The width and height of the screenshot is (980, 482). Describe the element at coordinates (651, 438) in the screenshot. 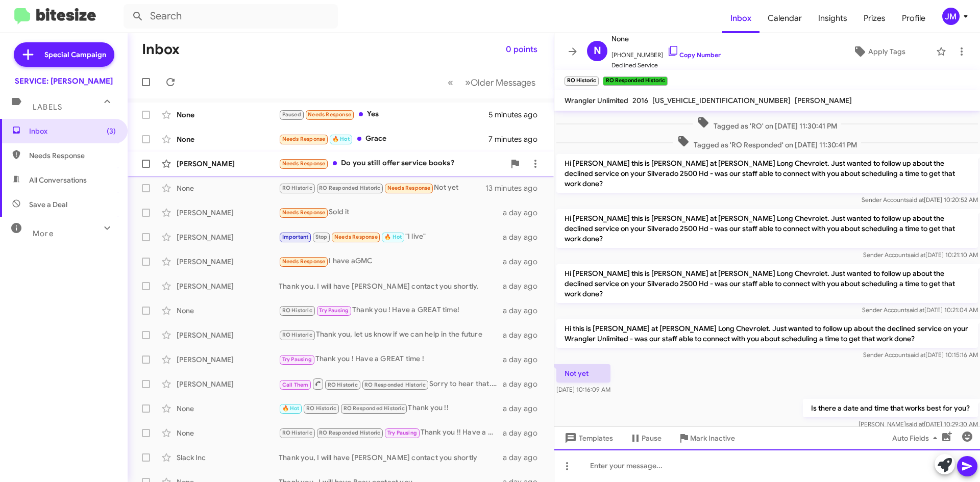

I see `span: Pause` at that location.